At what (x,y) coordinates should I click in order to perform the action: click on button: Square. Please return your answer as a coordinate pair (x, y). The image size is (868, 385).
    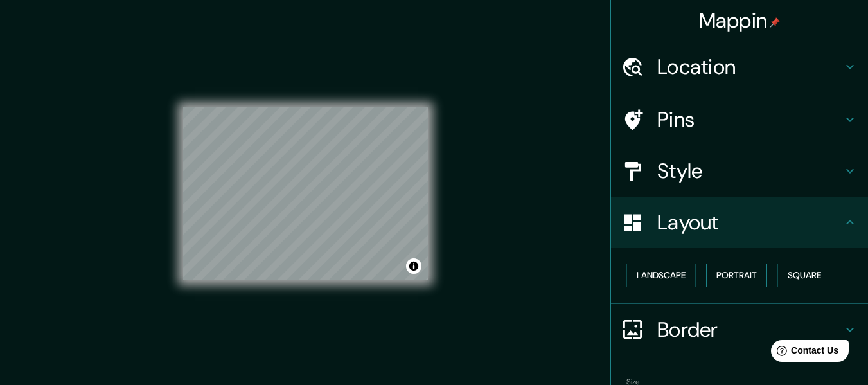
    Looking at the image, I should click on (804, 275).